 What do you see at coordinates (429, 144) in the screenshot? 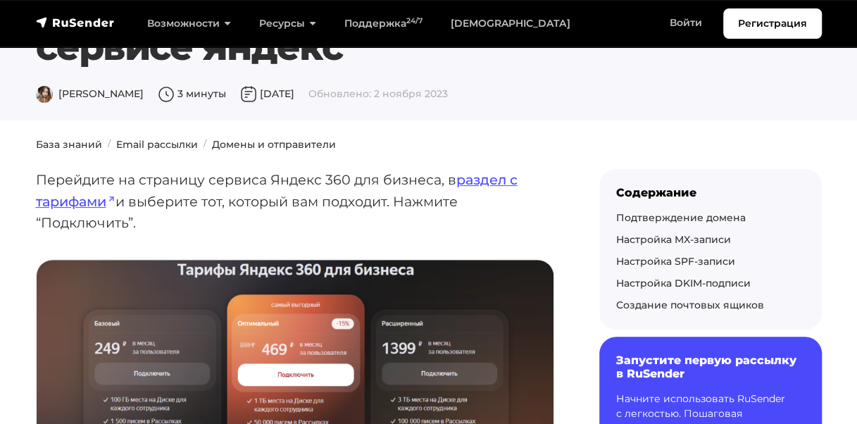
I see `nav: breadcrumb` at bounding box center [429, 144].